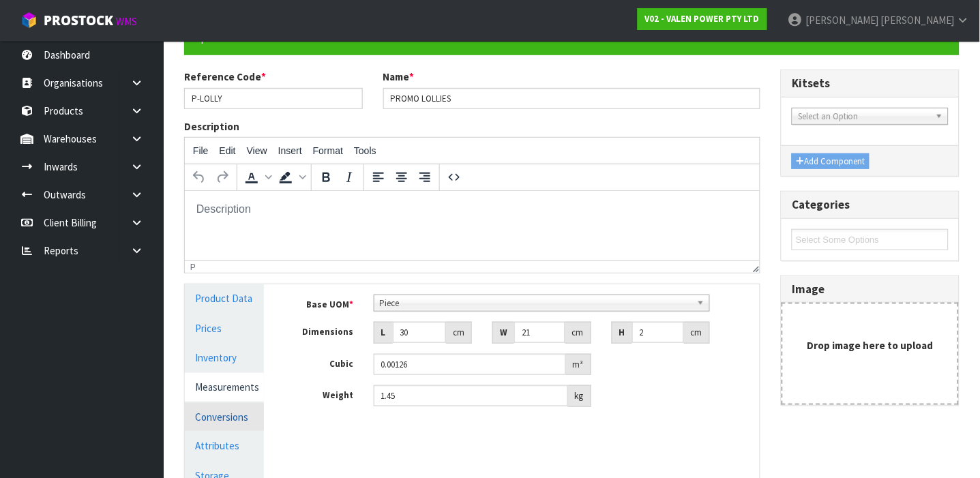 This screenshot has width=980, height=478. Describe the element at coordinates (658, 332) in the screenshot. I see `input: Height` at that location.